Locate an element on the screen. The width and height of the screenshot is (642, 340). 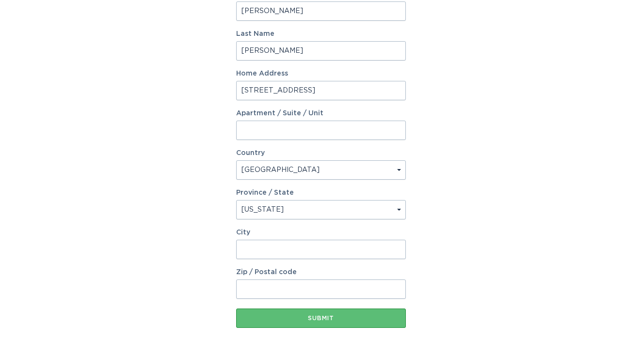
label: Apartment / Suite / Unit is located at coordinates (321, 113).